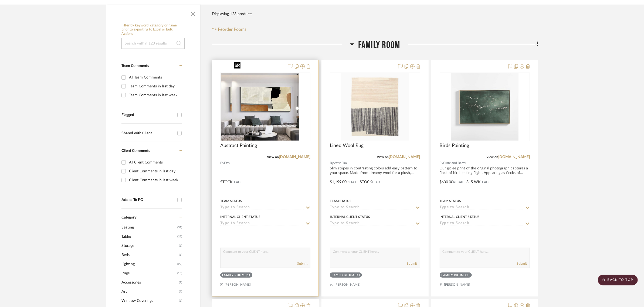  What do you see at coordinates (155, 95) in the screenshot?
I see `div: Team Comments in last week` at bounding box center [155, 95].